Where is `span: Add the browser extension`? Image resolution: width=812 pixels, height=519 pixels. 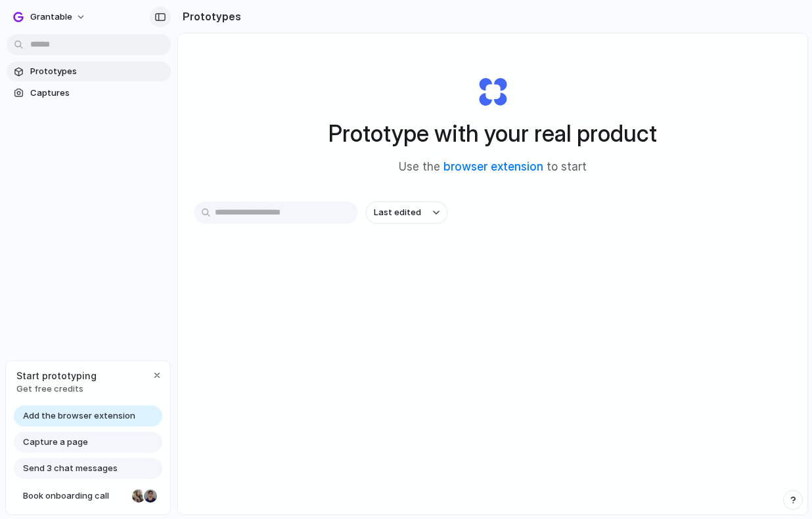
span: Add the browser extension is located at coordinates (79, 416).